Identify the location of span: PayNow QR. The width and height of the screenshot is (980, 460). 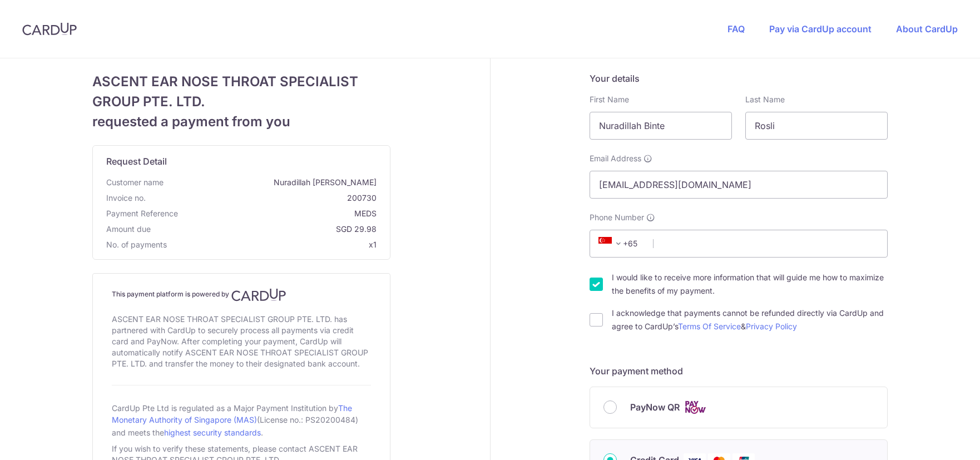
(654, 407).